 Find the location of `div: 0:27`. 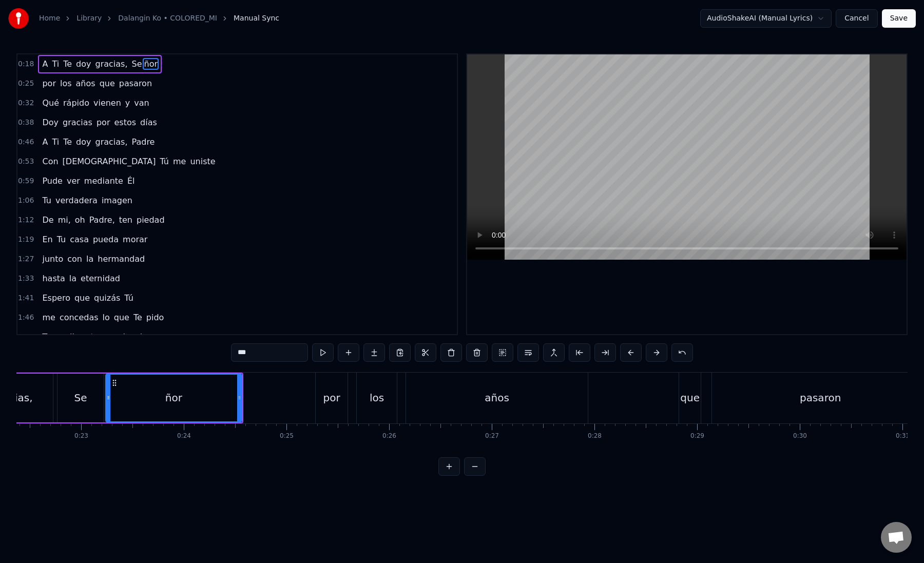

div: 0:27 is located at coordinates (492, 436).